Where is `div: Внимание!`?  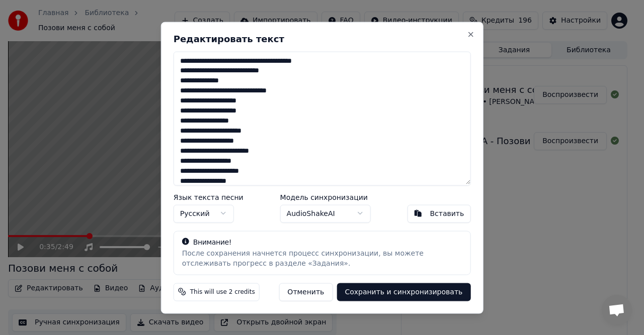 div: Внимание! is located at coordinates (322, 242).